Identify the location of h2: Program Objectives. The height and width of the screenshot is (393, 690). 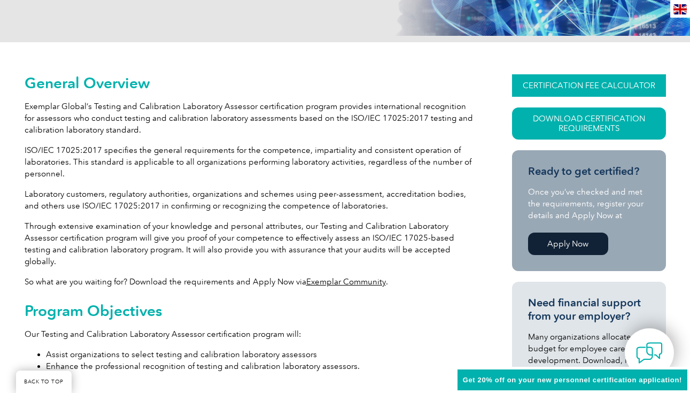
(249, 310).